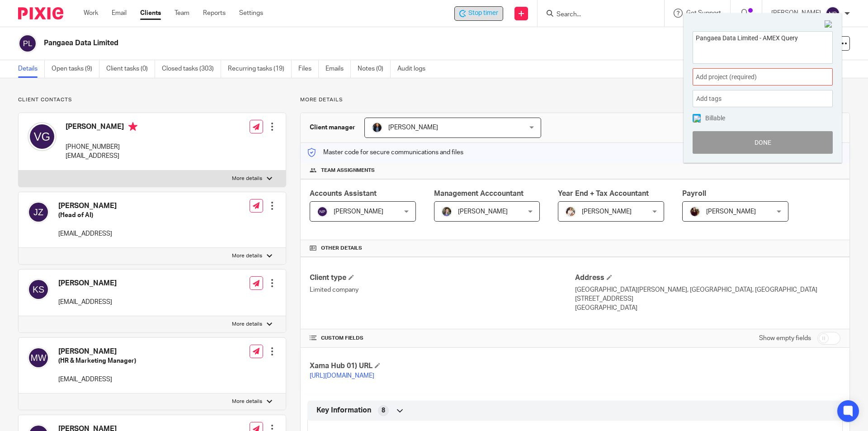 Image resolution: width=868 pixels, height=431 pixels. What do you see at coordinates (447, 211) in the screenshot?
I see `img: 1530183611242%20(1).jpg` at bounding box center [447, 211].